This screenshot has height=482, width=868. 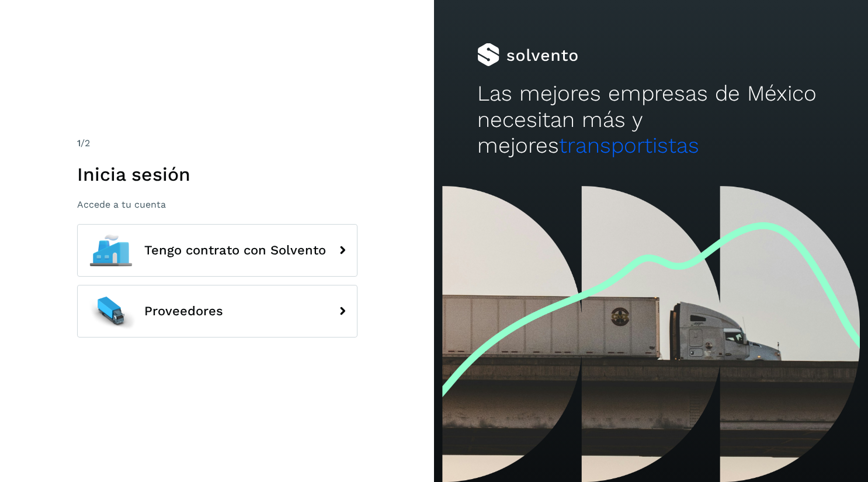 I want to click on p: Accede a tu cuenta, so click(x=217, y=204).